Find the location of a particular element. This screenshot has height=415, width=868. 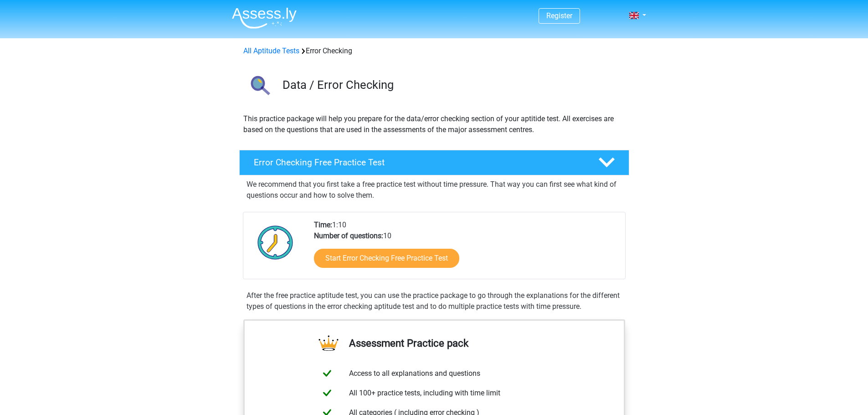

img: Clock is located at coordinates (275, 242).